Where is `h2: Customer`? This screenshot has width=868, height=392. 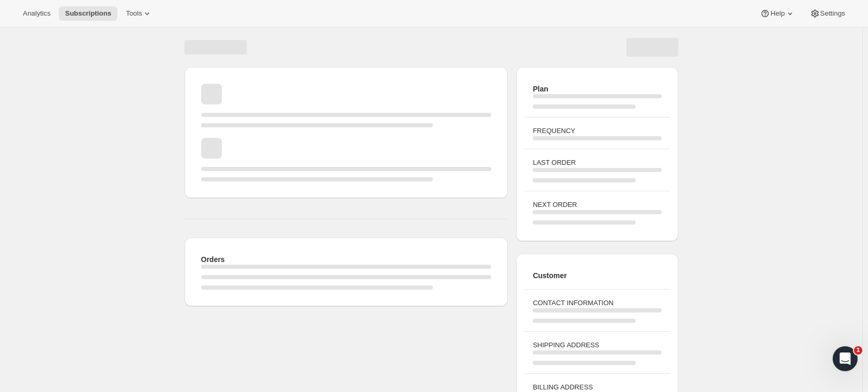
h2: Customer is located at coordinates (596, 276).